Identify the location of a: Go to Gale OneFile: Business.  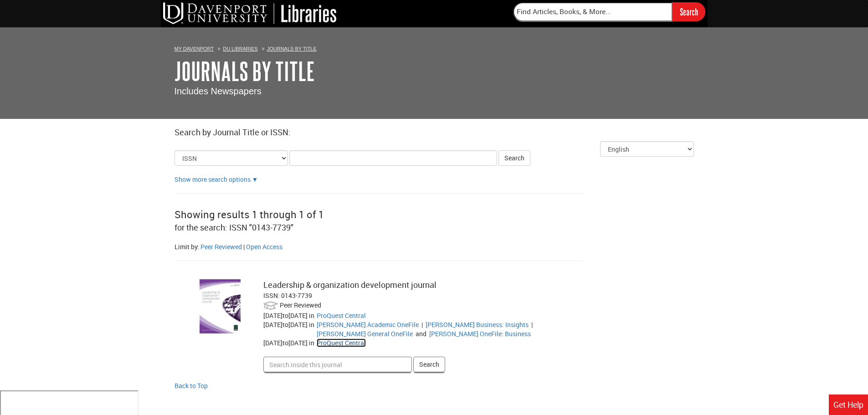
(480, 334).